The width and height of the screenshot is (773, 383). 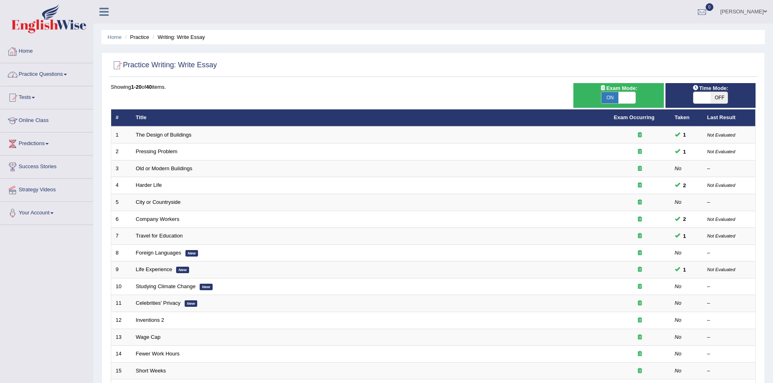 I want to click on h2: Practice Writing: Write Essay, so click(x=164, y=65).